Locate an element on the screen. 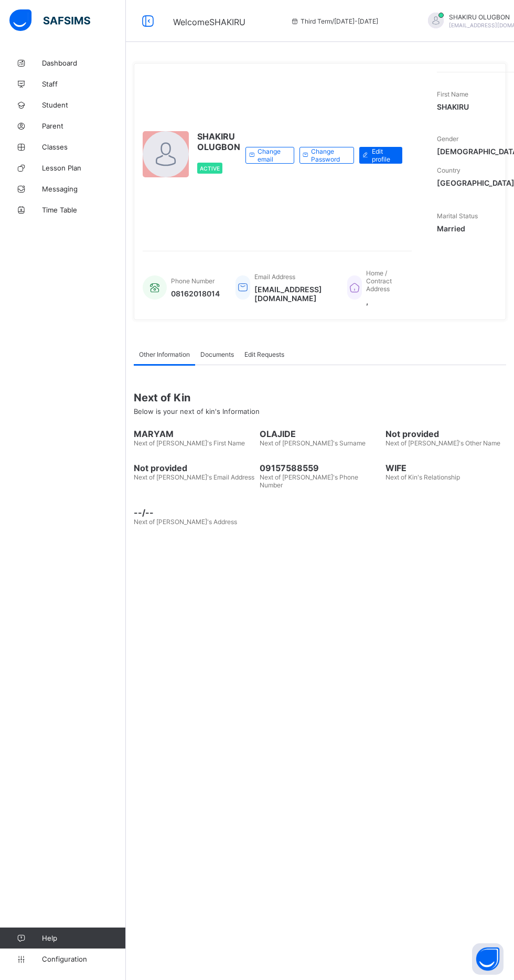 This screenshot has height=980, width=514. span: Phone Number is located at coordinates (193, 281).